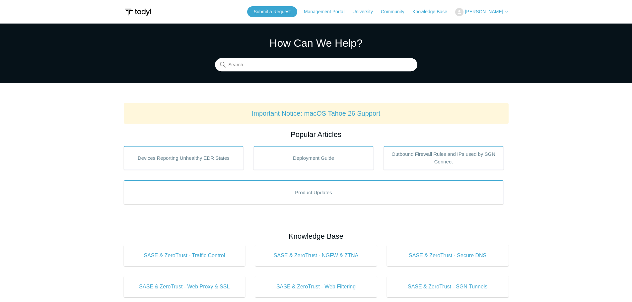  I want to click on h2: Popular Articles, so click(316, 134).